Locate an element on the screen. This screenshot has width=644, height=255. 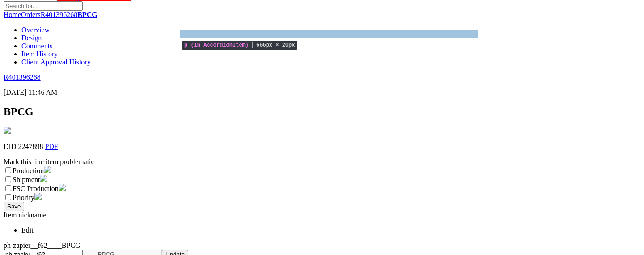
span: 11:46 AM is located at coordinates (43, 92).